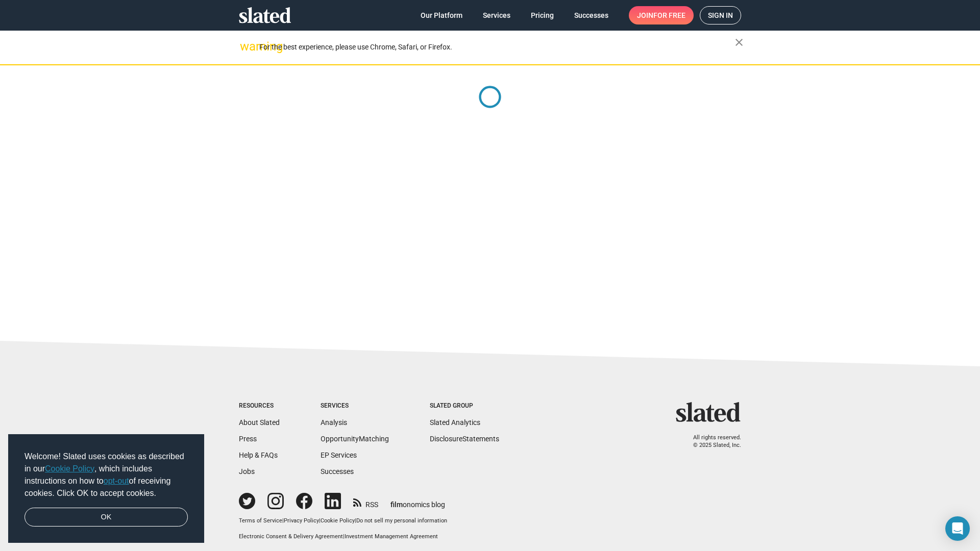 Image resolution: width=980 pixels, height=551 pixels. I want to click on span: film, so click(397, 505).